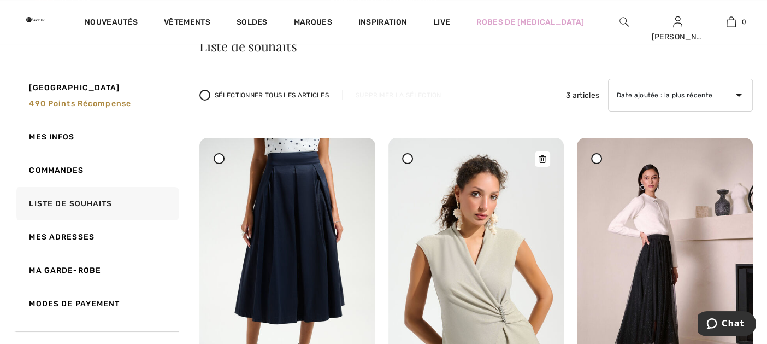 Image resolution: width=767 pixels, height=344 pixels. What do you see at coordinates (743, 22) in the screenshot?
I see `span: 0` at bounding box center [743, 22].